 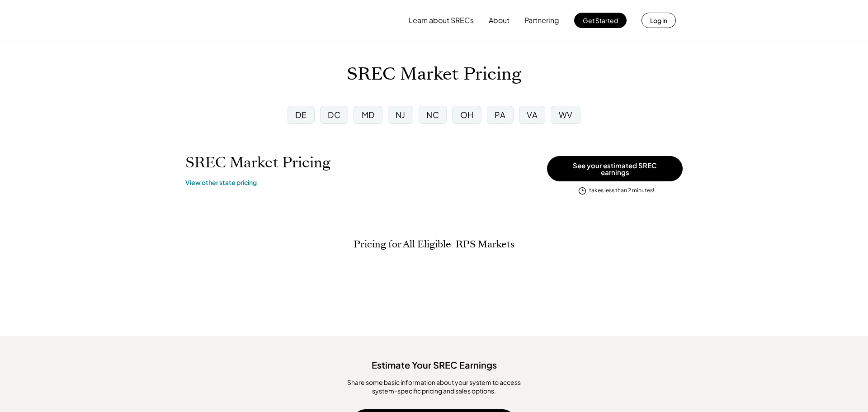 What do you see at coordinates (467, 115) in the screenshot?
I see `div: OH` at bounding box center [467, 115].